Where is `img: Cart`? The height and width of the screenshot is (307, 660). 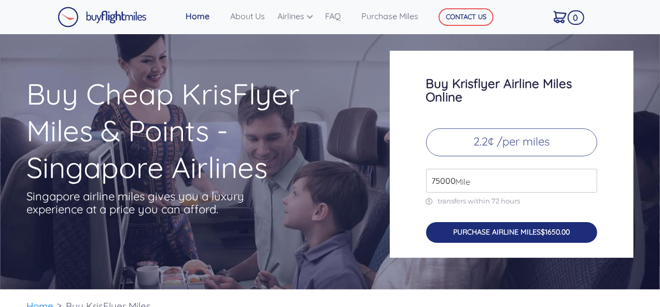 img: Cart is located at coordinates (560, 17).